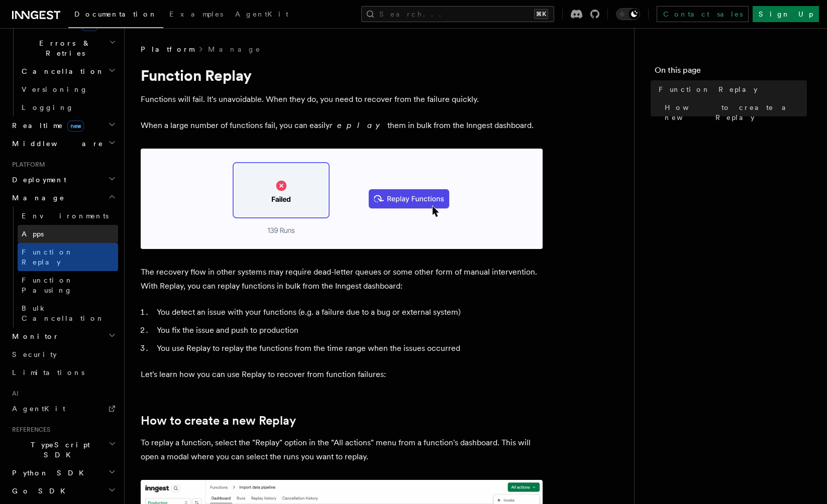  I want to click on span: Go SDK, so click(40, 491).